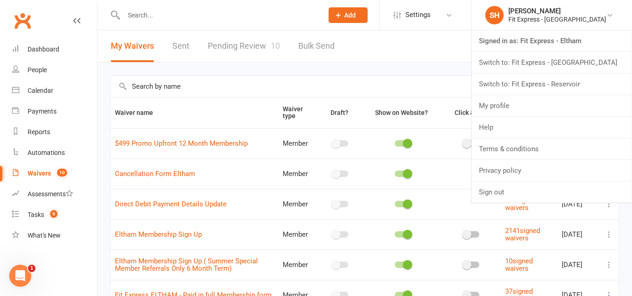  Describe the element at coordinates (139, 113) in the screenshot. I see `button: Waiver name` at that location.